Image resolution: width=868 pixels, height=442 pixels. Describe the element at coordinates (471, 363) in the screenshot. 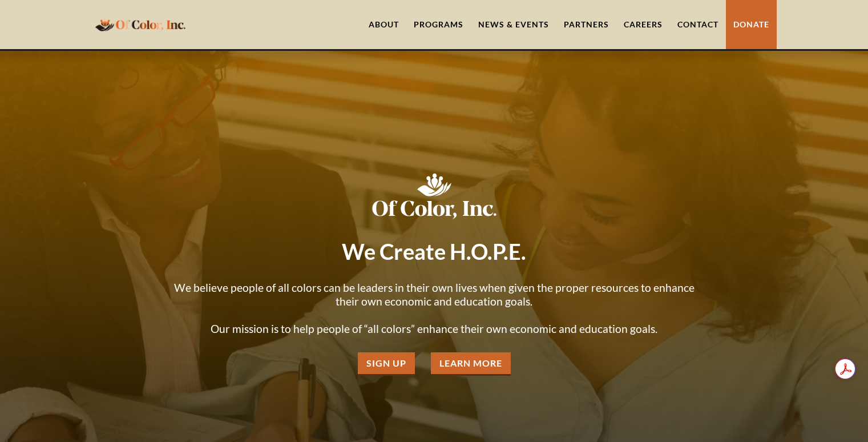

I see `a: Learn More` at that location.